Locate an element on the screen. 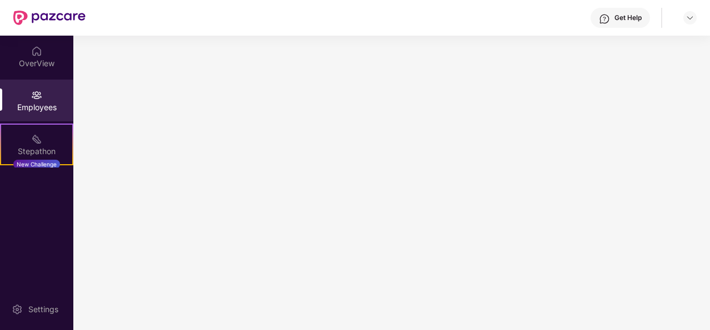 This screenshot has width=710, height=330. div: Settings is located at coordinates (43, 309).